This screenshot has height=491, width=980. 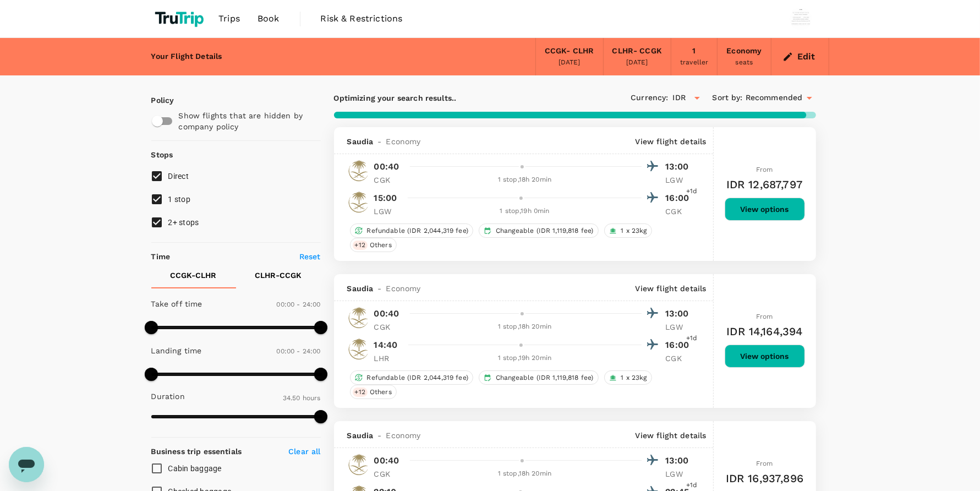 What do you see at coordinates (195, 469) in the screenshot?
I see `span: Cabin baggage` at bounding box center [195, 469].